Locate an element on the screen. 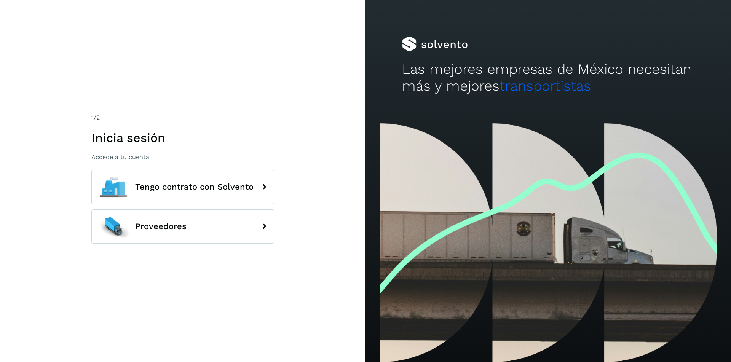 This screenshot has height=362, width=731. button: Proveedores is located at coordinates (183, 227).